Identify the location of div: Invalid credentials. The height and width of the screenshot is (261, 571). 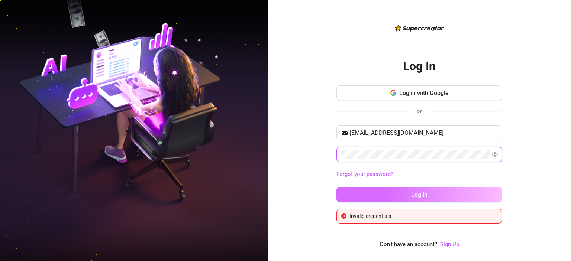
(423, 216).